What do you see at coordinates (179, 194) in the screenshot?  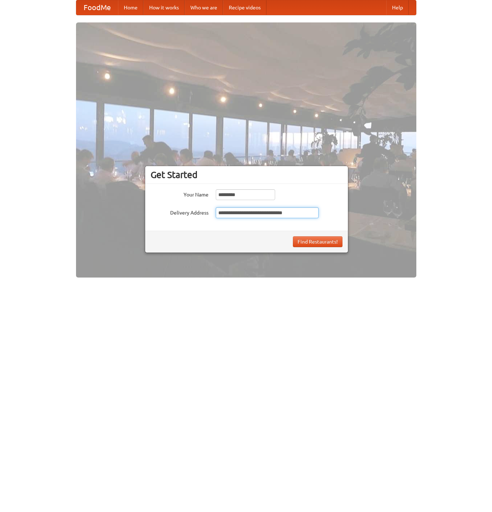 I see `label: Your Name` at bounding box center [179, 194].